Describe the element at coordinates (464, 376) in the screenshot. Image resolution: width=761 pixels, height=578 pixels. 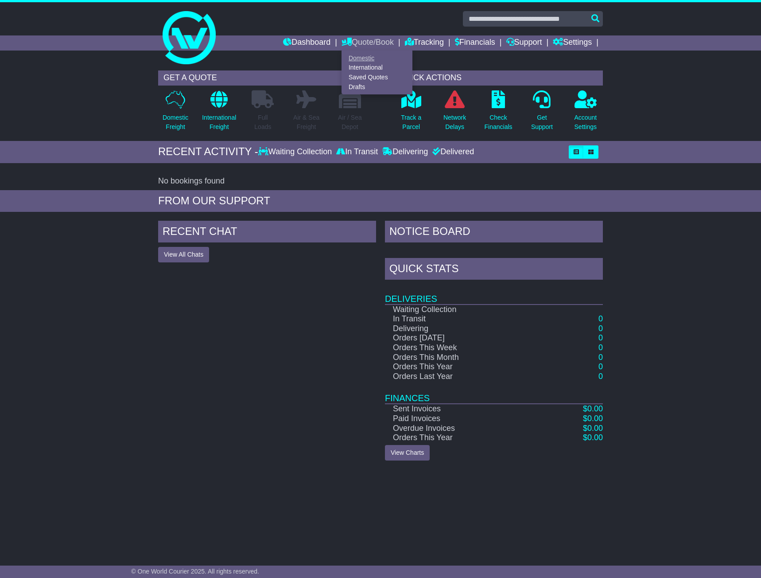
I see `td: Orders Last Year` at that location.